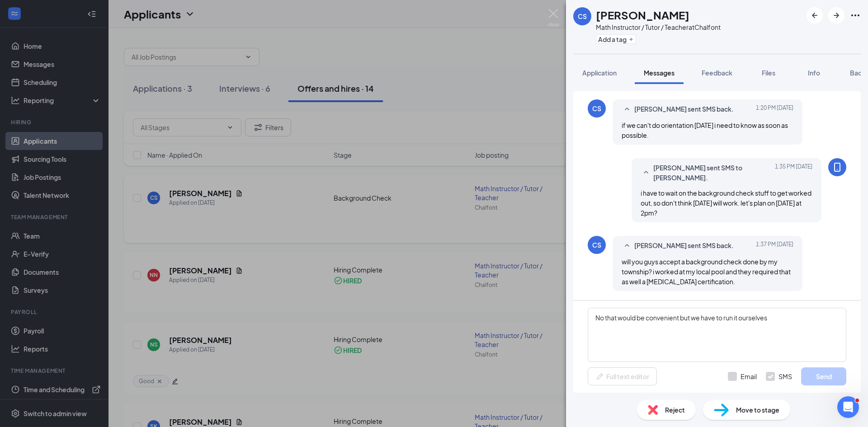 The width and height of the screenshot is (868, 427). What do you see at coordinates (622, 377) in the screenshot?
I see `button: Full text editorPen` at bounding box center [622, 377].